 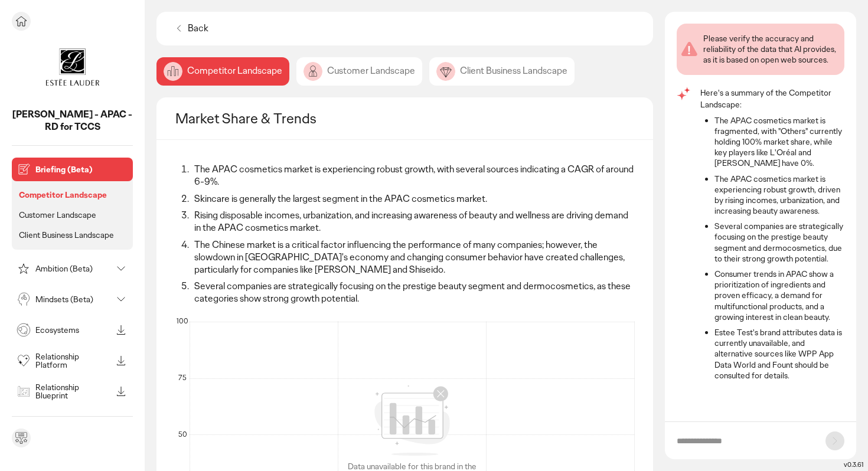 I want to click on li: The APAC cosmetics market is experiencing robust growth, driven by rising incomes, urbanization, ..., so click(x=779, y=195).